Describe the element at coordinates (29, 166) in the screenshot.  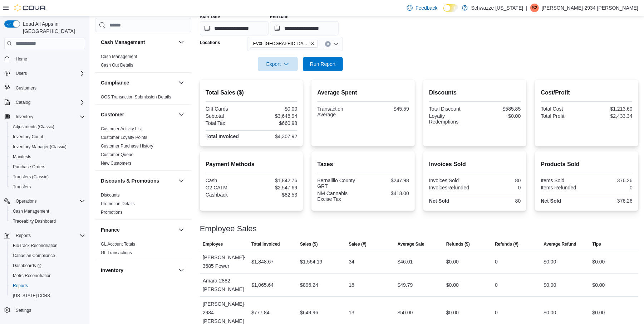
I see `a: Purchase Orders` at that location.